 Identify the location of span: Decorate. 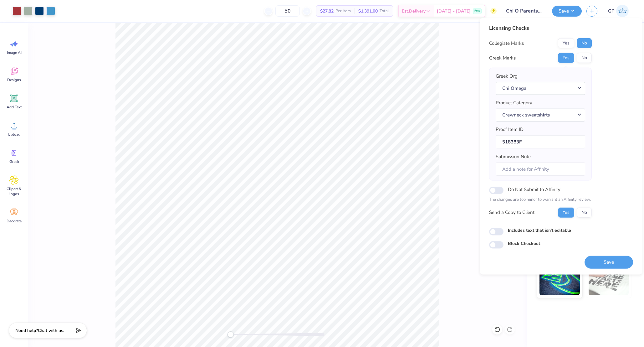
(14, 221).